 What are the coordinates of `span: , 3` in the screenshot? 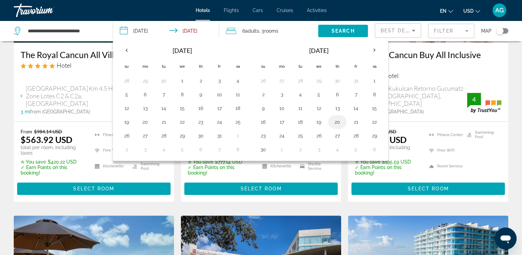 It's located at (269, 31).